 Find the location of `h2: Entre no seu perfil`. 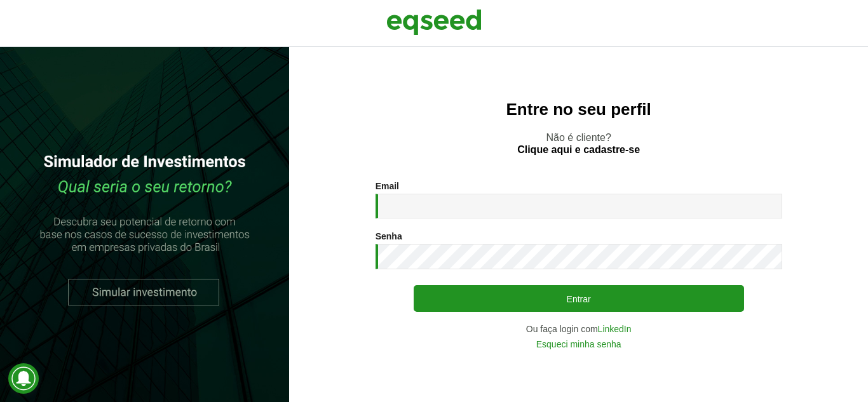

h2: Entre no seu perfil is located at coordinates (578, 109).